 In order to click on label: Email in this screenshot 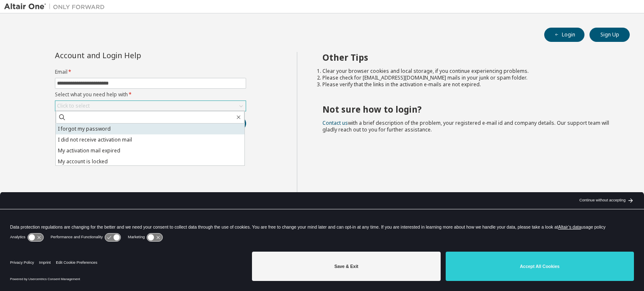, I will do `click(151, 72)`.